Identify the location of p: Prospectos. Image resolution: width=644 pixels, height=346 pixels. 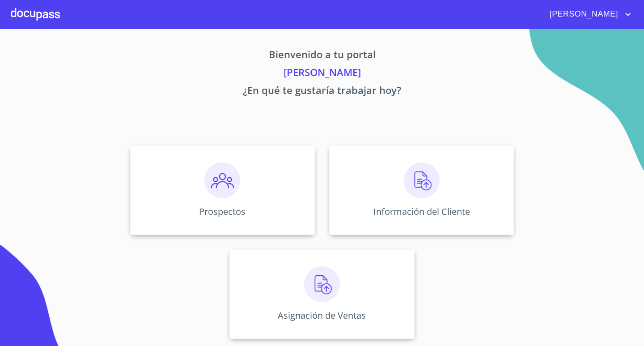
(222, 212).